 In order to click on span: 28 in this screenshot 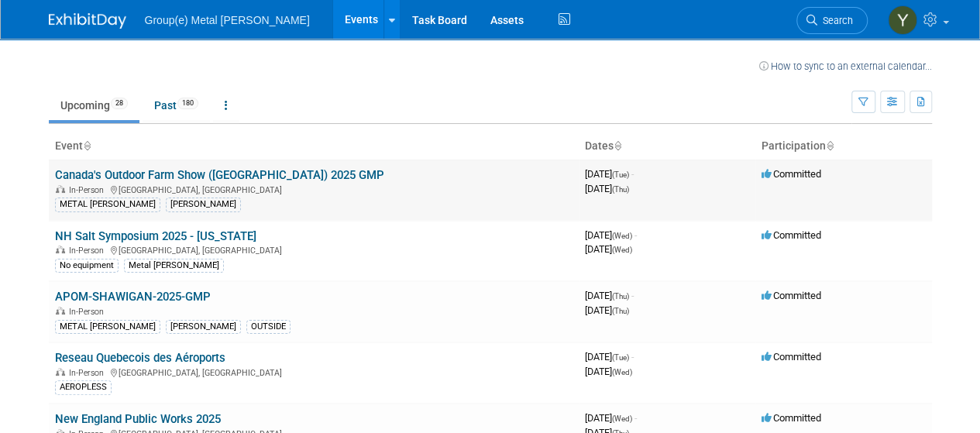, I will do `click(120, 103)`.